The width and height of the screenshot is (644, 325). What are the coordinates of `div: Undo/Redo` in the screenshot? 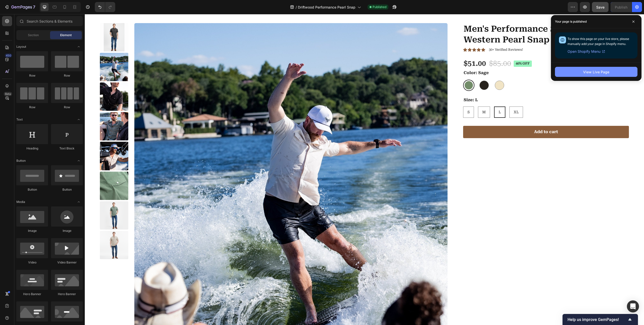 It's located at (105, 7).